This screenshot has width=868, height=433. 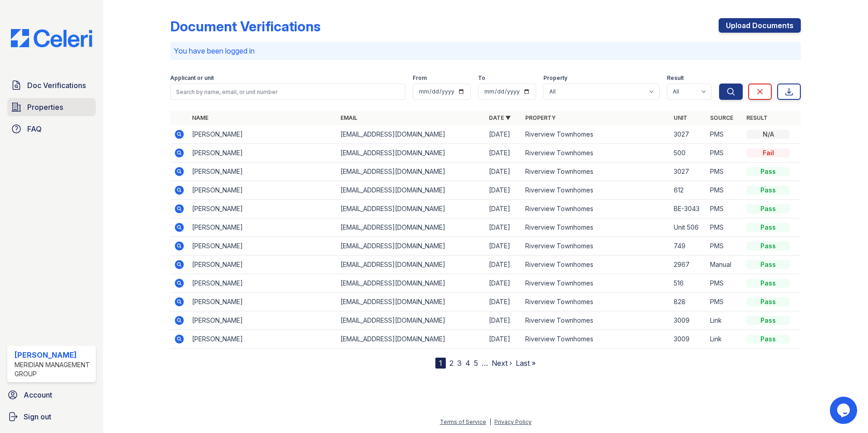 What do you see at coordinates (688, 246) in the screenshot?
I see `td: 749` at bounding box center [688, 246].